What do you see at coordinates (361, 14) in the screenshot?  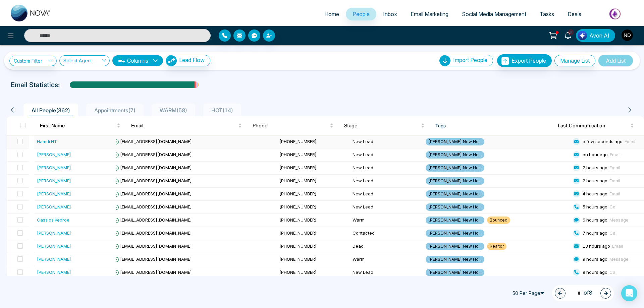 I see `a: People` at bounding box center [361, 14].